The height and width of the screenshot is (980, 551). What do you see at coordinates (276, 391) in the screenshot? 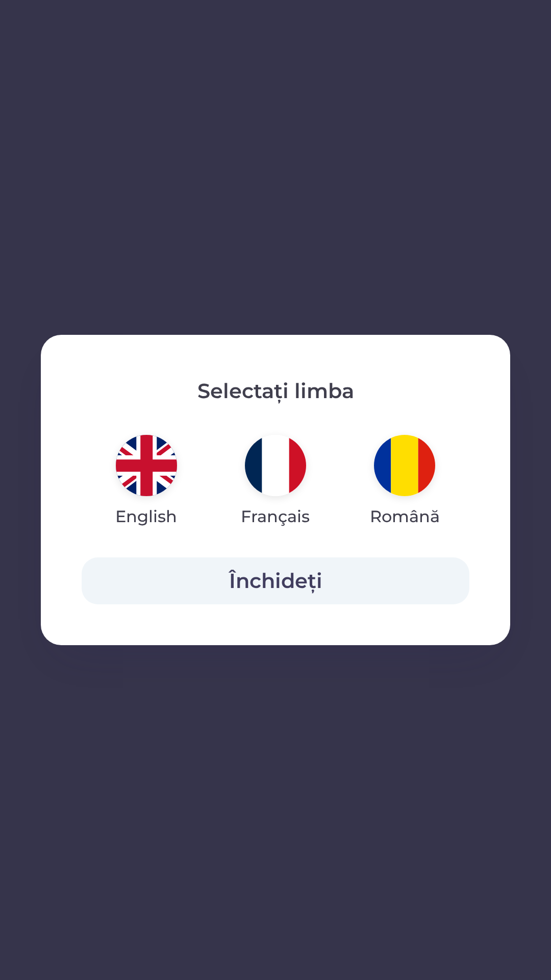
I see `p: Selectați limba` at bounding box center [276, 391].